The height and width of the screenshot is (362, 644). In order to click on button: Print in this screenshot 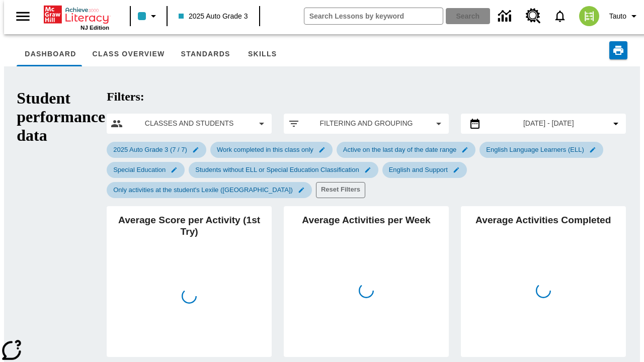, I will do `click(618, 50)`.